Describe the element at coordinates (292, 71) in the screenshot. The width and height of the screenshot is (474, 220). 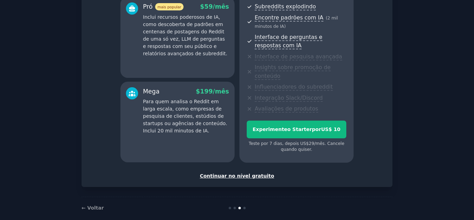
I see `font: Insights sobre promoção de conteúdo` at that location.